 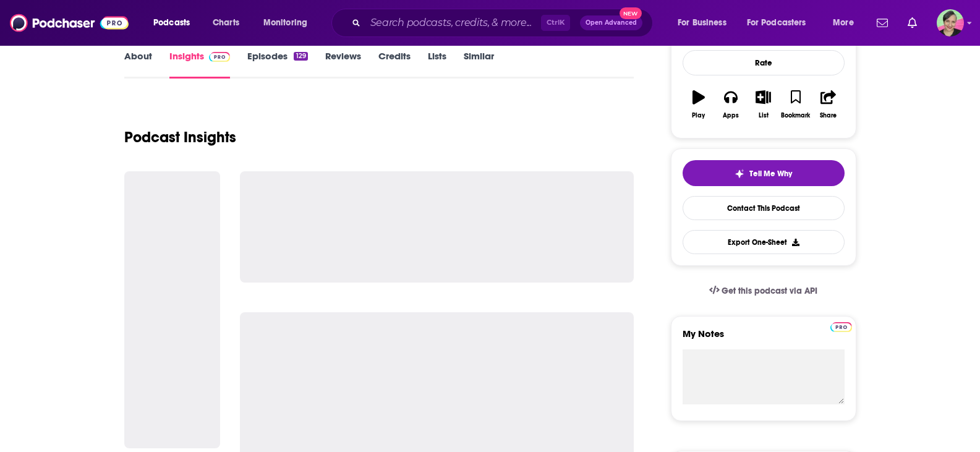 What do you see at coordinates (951, 23) in the screenshot?
I see `button: Show profile menu` at bounding box center [951, 23].